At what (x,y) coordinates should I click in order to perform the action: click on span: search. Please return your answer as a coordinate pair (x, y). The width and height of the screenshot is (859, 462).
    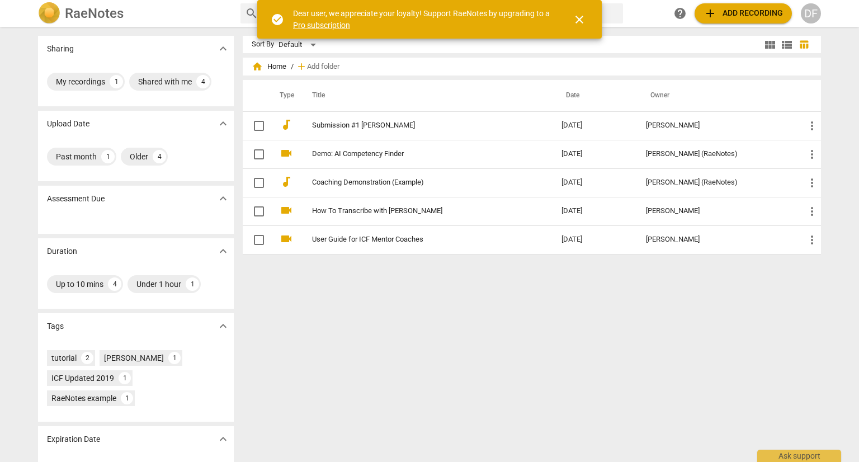
    Looking at the image, I should click on (252, 13).